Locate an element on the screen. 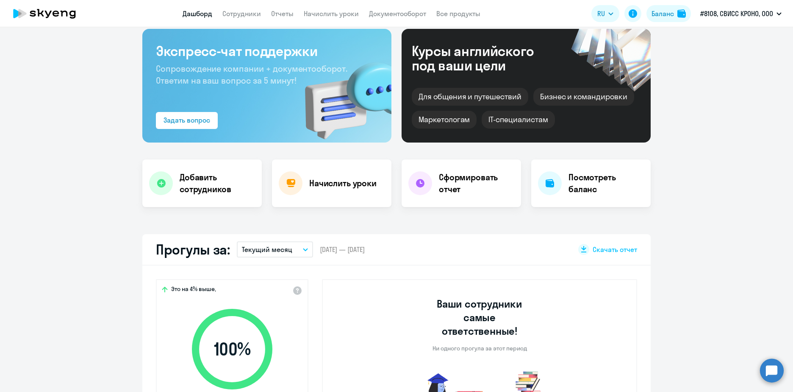 The width and height of the screenshot is (793, 392). button: Задать вопрос is located at coordinates (187, 120).